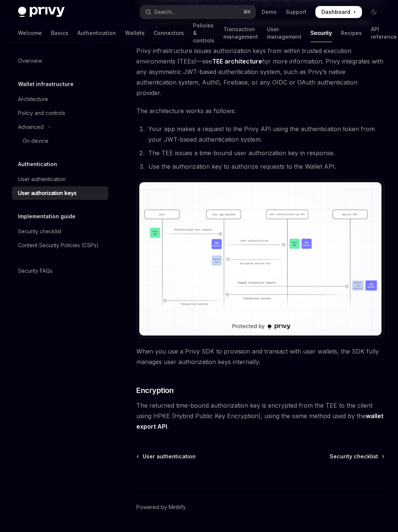  Describe the element at coordinates (60, 113) in the screenshot. I see `a: Policy and controls` at that location.